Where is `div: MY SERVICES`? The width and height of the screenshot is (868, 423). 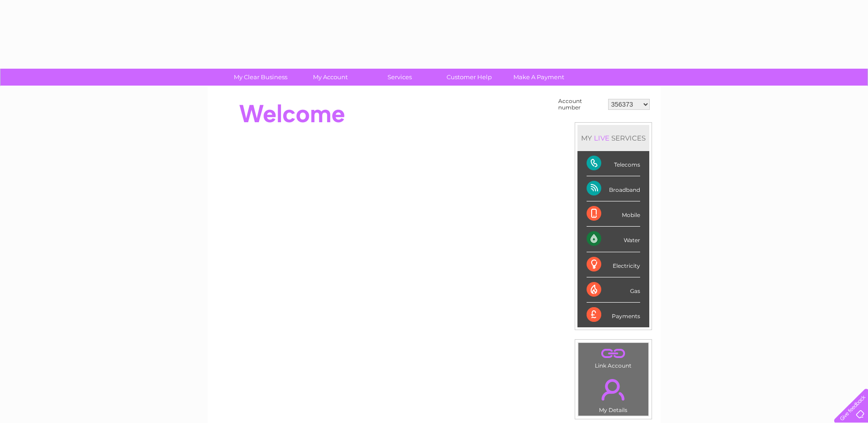 div: MY SERVICES is located at coordinates (613, 138).